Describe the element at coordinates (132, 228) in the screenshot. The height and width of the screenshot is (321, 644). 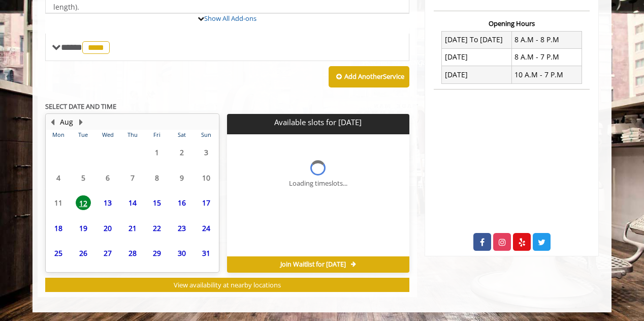
I see `td: Select day21` at that location.